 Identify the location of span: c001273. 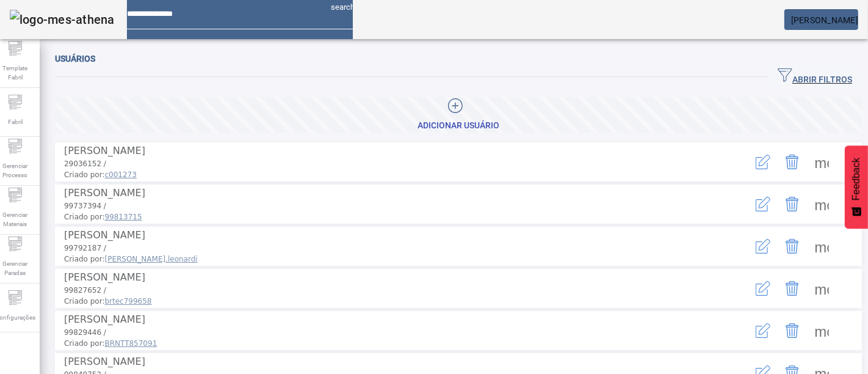
(121, 175).